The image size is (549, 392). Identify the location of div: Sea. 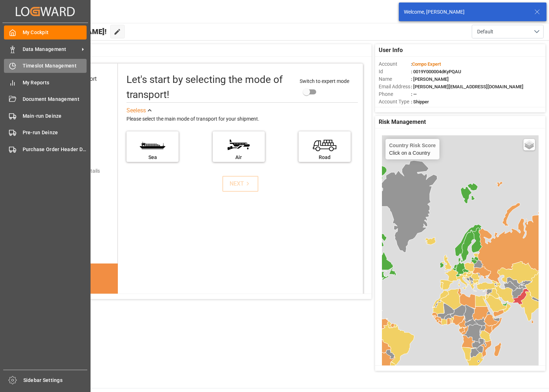
(153, 157).